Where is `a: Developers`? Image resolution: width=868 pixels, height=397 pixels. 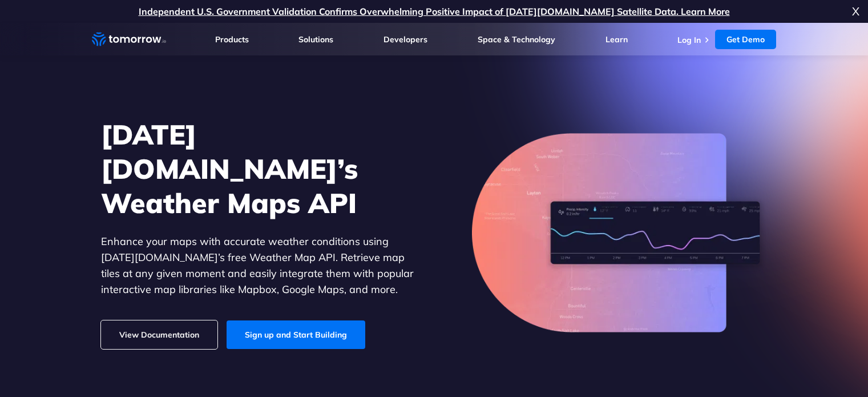 a: Developers is located at coordinates (405, 39).